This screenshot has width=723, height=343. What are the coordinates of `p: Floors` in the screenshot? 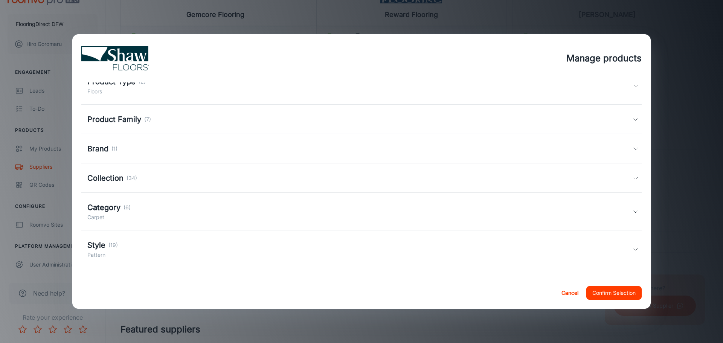 It's located at (116, 92).